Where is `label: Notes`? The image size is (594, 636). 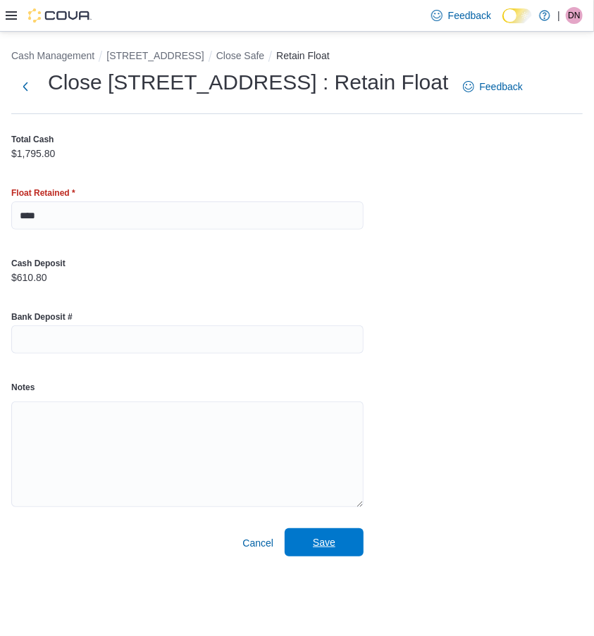 label: Notes is located at coordinates (23, 388).